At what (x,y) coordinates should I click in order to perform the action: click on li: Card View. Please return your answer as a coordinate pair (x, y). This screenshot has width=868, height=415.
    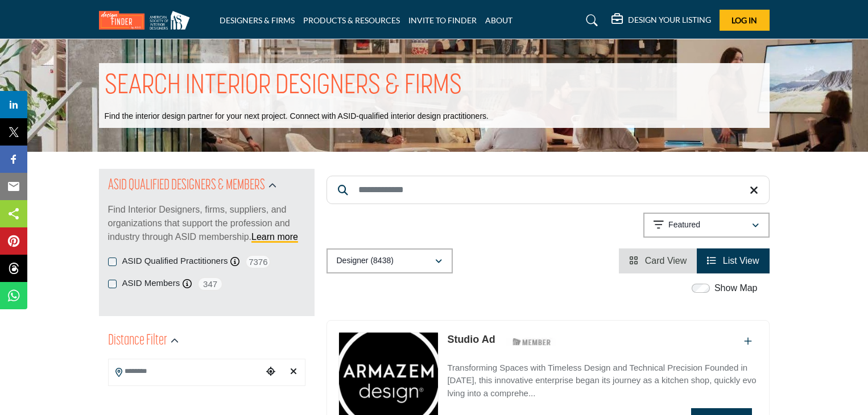
    Looking at the image, I should click on (657, 261).